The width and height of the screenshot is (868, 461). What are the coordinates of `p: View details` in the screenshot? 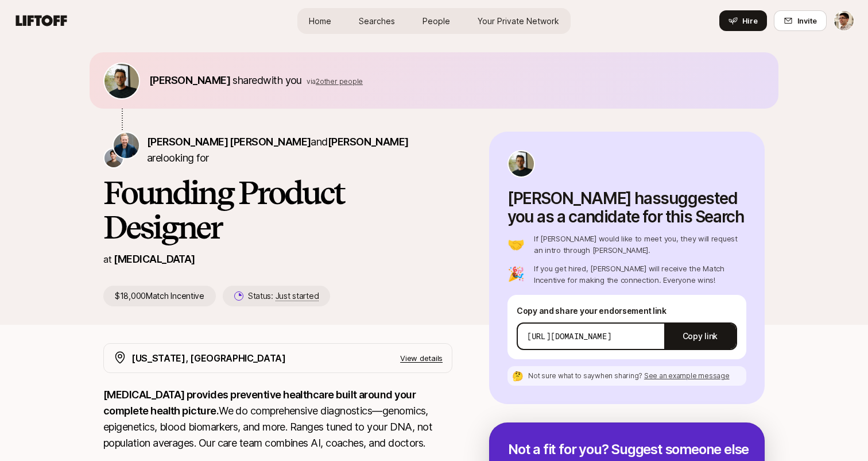 It's located at (421, 357).